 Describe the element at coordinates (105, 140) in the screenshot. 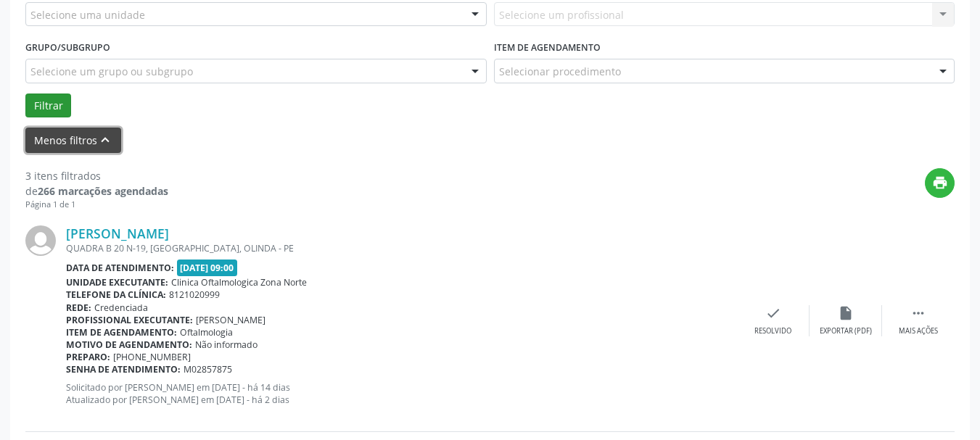

I see `i: keyboard_arrow_up` at that location.